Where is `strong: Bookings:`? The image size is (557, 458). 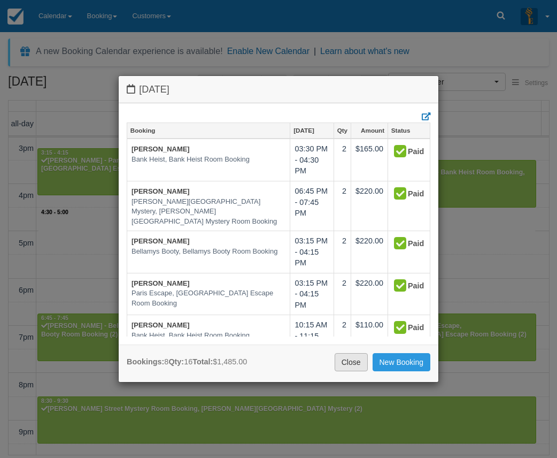
strong: Bookings: is located at coordinates (145, 361).